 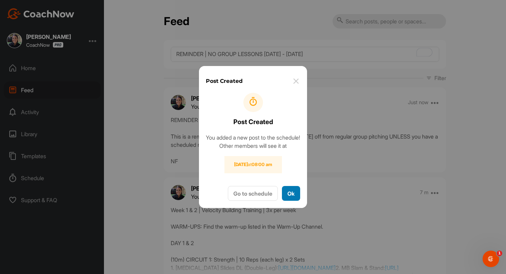 I want to click on span: 1, so click(x=499, y=254).